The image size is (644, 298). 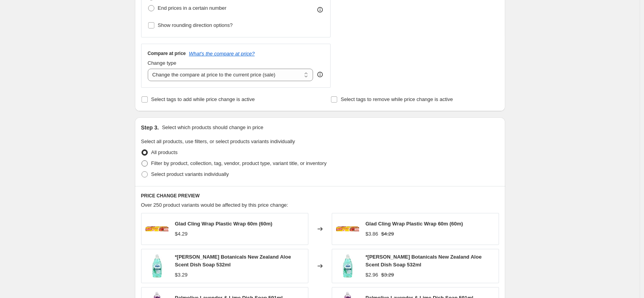 What do you see at coordinates (212, 127) in the screenshot?
I see `p: Select which products should change in price` at bounding box center [212, 127].